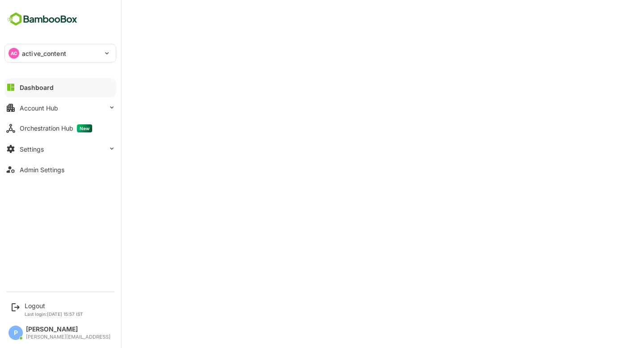  What do you see at coordinates (39, 108) in the screenshot?
I see `div: Account Hub` at bounding box center [39, 108].